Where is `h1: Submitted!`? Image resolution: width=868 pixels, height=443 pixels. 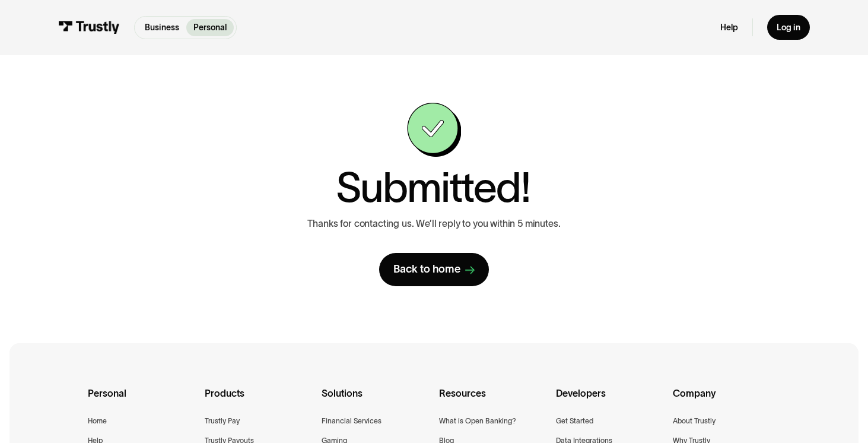 h1: Submitted! is located at coordinates (433, 187).